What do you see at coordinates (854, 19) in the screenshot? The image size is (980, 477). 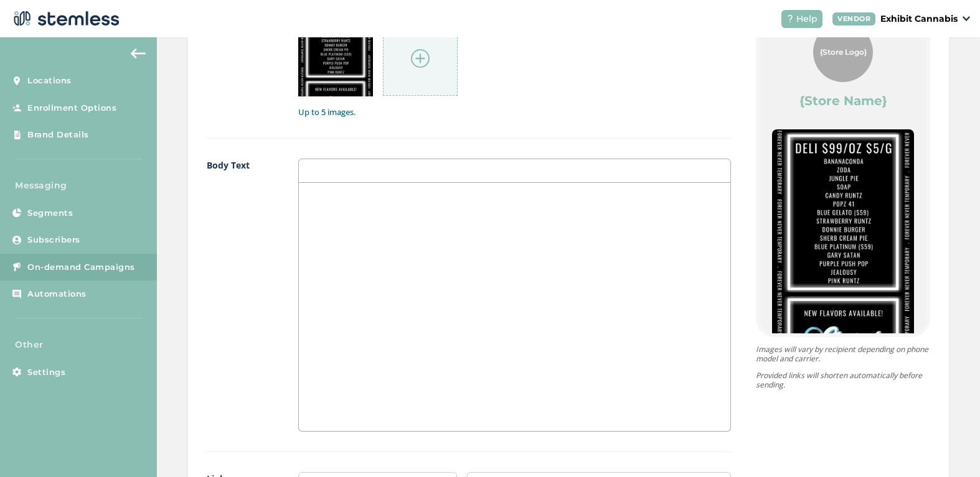 I see `div: VENDOR` at bounding box center [854, 19].